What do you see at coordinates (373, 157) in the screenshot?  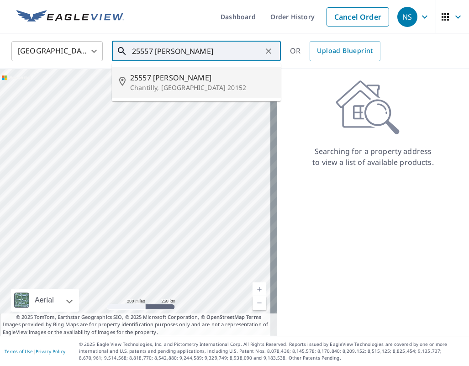 I see `p: Searching for a property address to view a list of available products.` at bounding box center [373, 157].